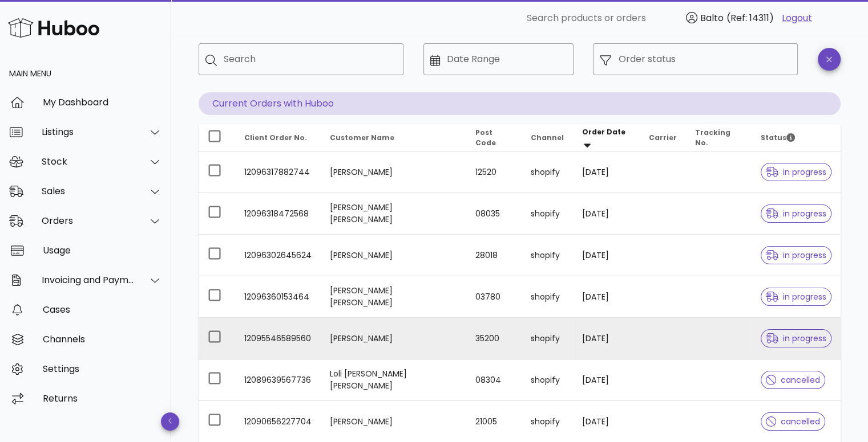 Image resolution: width=868 pixels, height=442 pixels. What do you see at coordinates (102, 368) in the screenshot?
I see `div: Settings` at bounding box center [102, 368].